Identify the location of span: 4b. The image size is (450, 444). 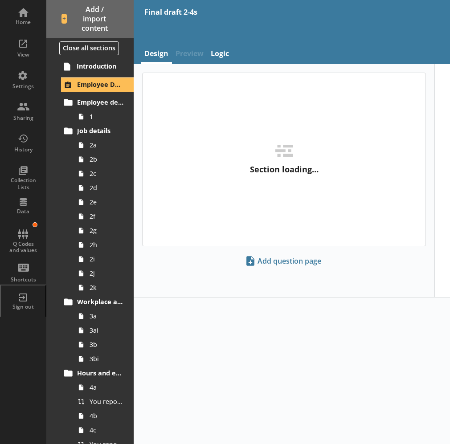
(106, 416).